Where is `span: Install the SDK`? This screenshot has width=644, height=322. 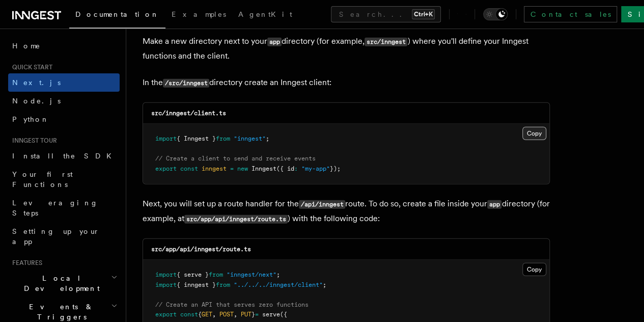 span: Install the SDK is located at coordinates (65, 156).